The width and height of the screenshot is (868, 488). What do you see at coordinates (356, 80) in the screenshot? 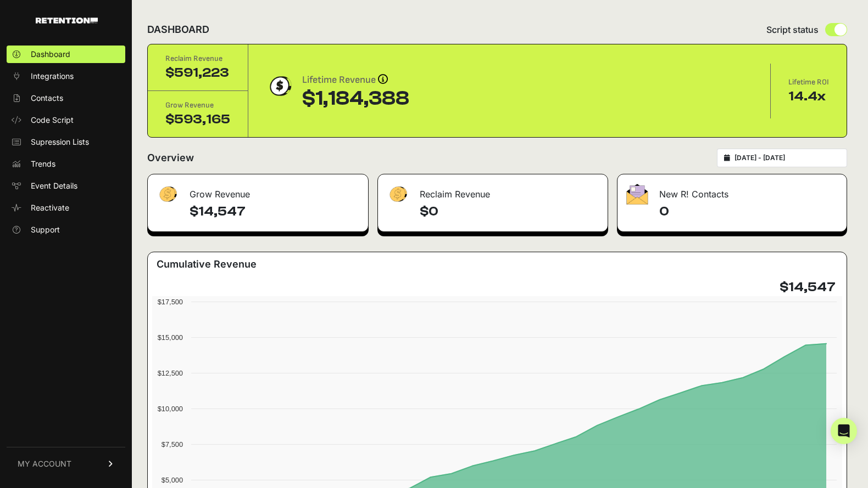
I see `div: Lifetime Revenue` at bounding box center [356, 80].